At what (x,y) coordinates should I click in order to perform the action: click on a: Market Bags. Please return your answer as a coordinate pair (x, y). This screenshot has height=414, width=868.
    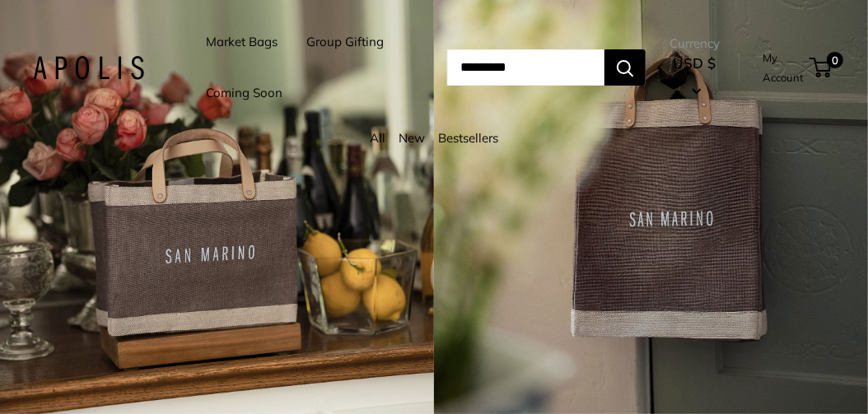
    Looking at the image, I should click on (242, 42).